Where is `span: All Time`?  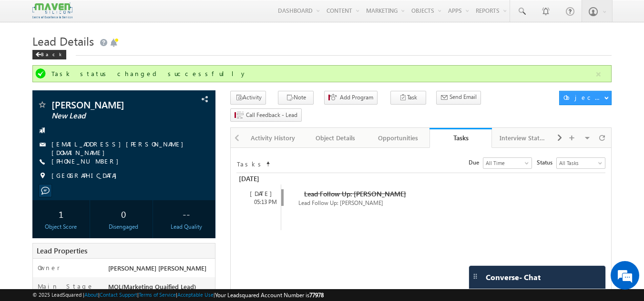 span: All Time is located at coordinates (506, 163).